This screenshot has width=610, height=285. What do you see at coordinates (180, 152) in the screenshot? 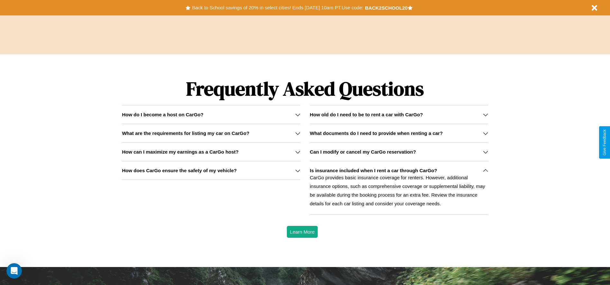
I see `h3: How can I maximize my earnings as a CarGo host?` at bounding box center [180, 152].